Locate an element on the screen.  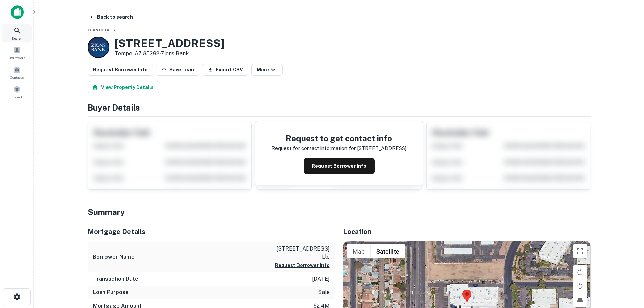
h4: Request to get contact info is located at coordinates (339, 138).